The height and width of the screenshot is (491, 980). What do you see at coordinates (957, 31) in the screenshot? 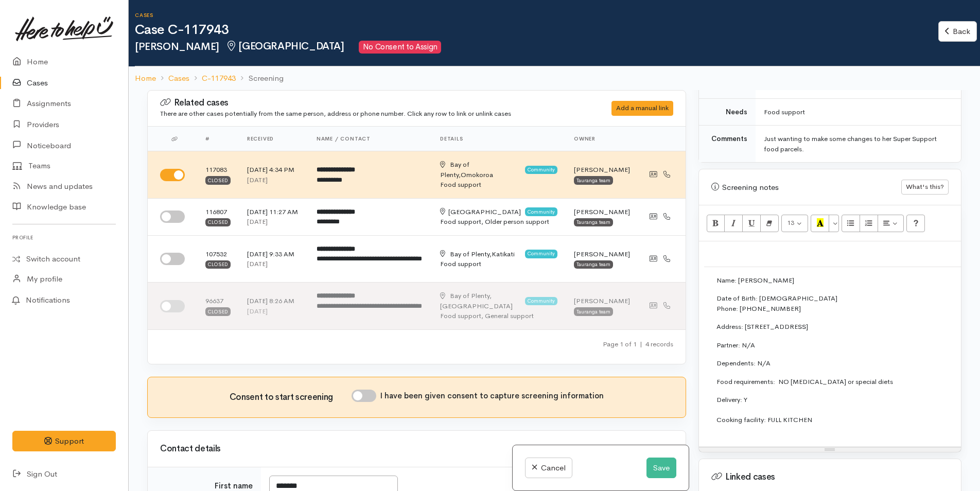
I see `a: Back` at bounding box center [957, 31].